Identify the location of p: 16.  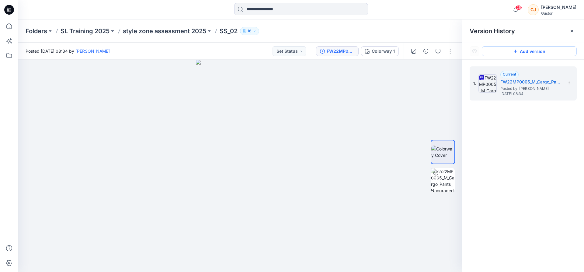
(249, 31).